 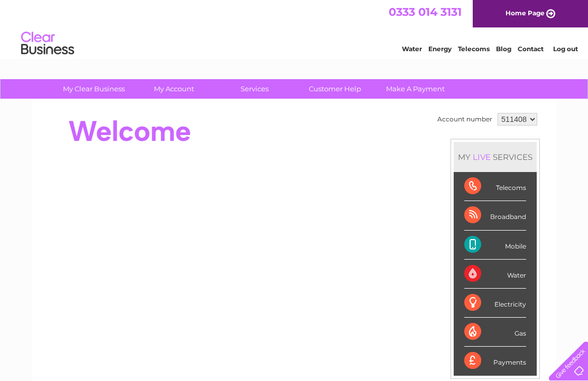 I want to click on a: Log out, so click(x=565, y=49).